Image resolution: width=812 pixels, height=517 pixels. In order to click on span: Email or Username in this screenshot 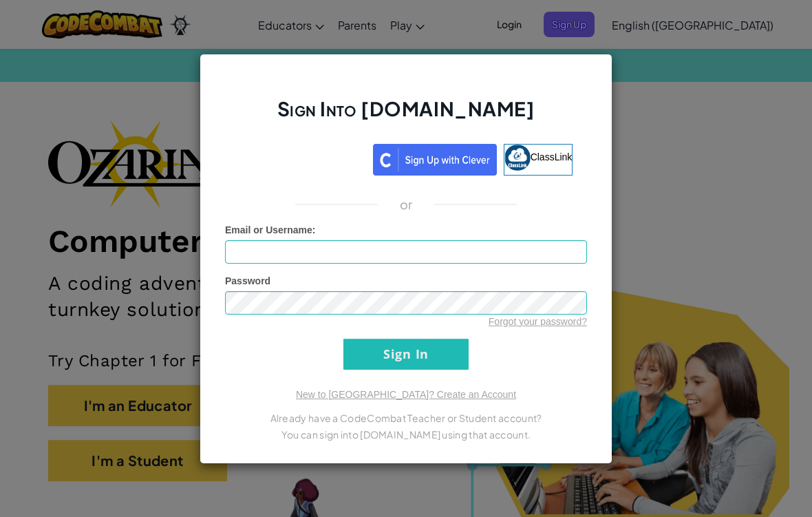, I will do `click(268, 230)`.